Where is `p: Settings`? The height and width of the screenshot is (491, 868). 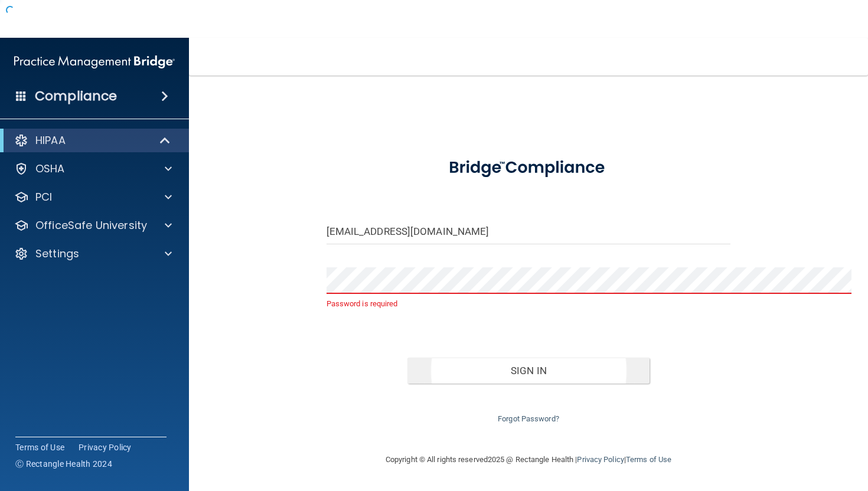 p: Settings is located at coordinates (57, 254).